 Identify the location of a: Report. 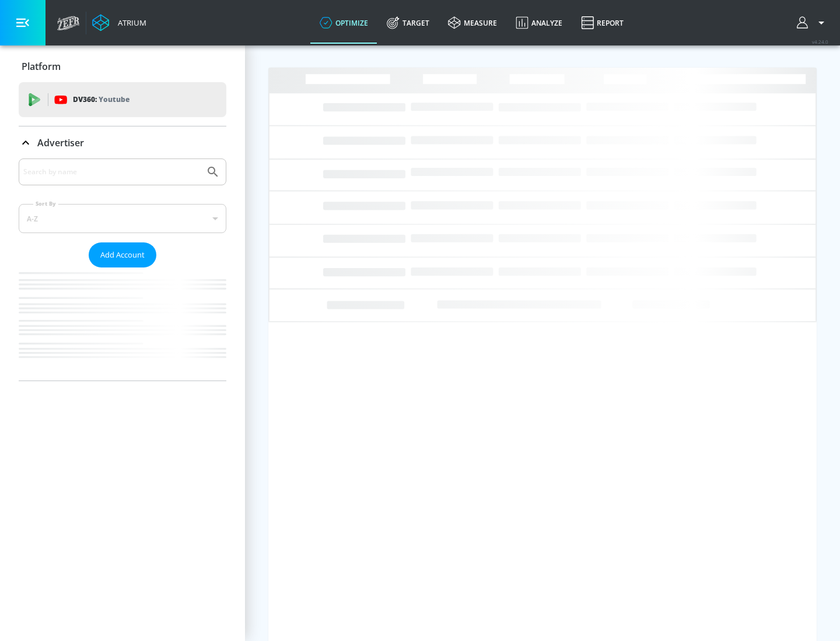
(602, 22).